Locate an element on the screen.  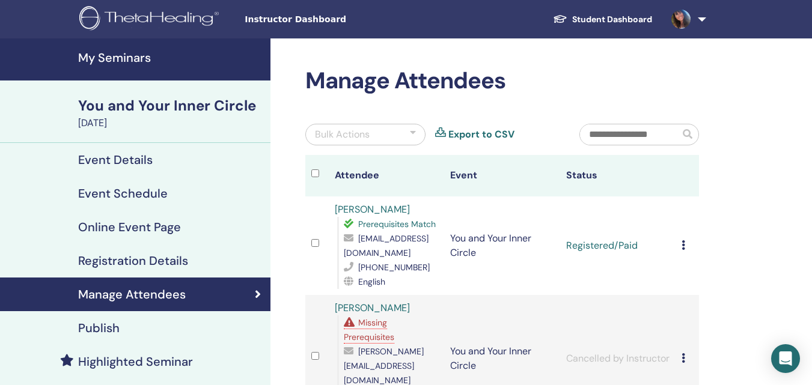
h4: Highlighted Seminar is located at coordinates (135, 362).